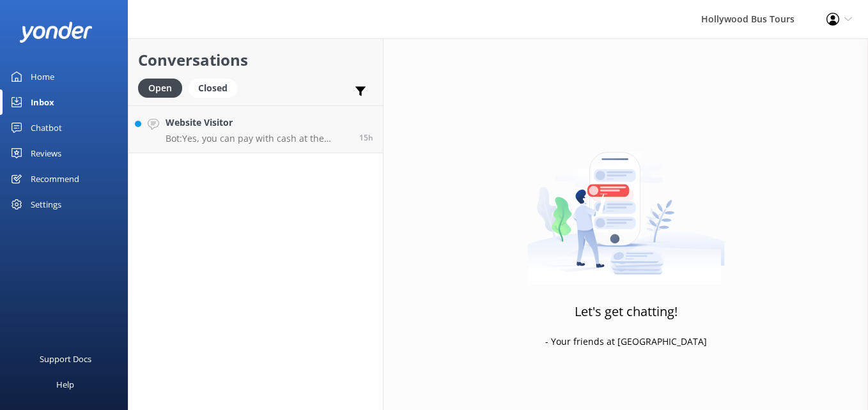 The width and height of the screenshot is (868, 410). Describe the element at coordinates (46, 128) in the screenshot. I see `div: Chatbot` at that location.